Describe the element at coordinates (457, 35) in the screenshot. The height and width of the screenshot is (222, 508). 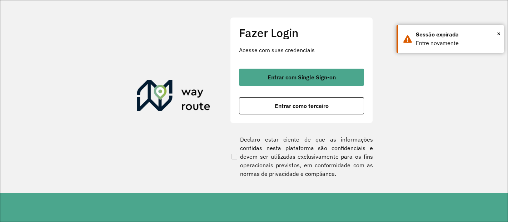
I see `div: Sessão expirada` at that location.